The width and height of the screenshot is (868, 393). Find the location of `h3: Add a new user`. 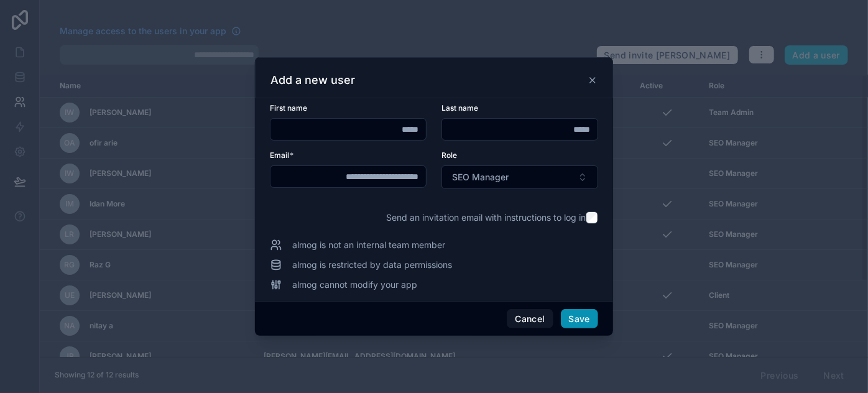

h3: Add a new user is located at coordinates (313, 80).